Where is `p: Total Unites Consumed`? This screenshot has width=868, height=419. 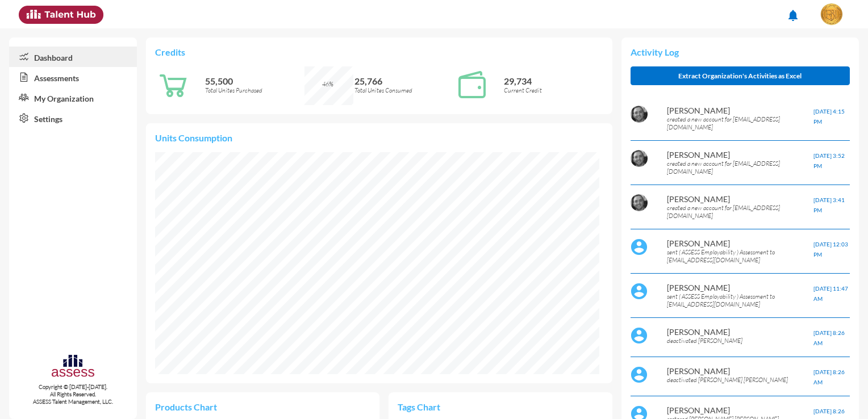 p: Total Unites Consumed is located at coordinates (404, 90).